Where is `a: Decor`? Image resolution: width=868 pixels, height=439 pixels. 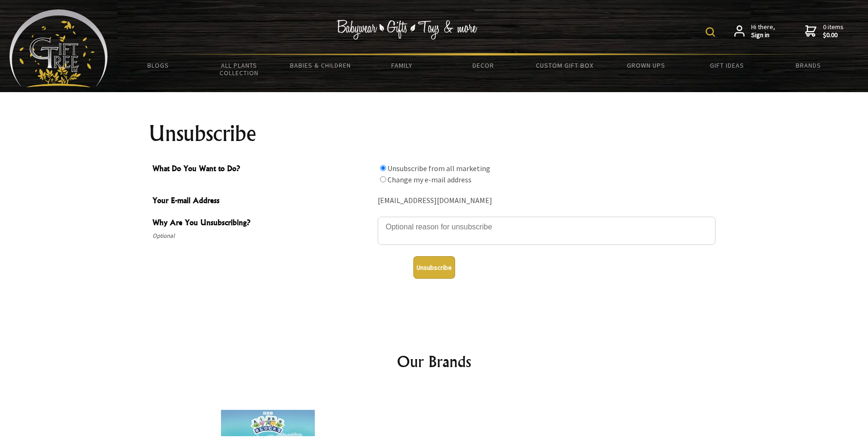 a: Decor is located at coordinates (483, 65).